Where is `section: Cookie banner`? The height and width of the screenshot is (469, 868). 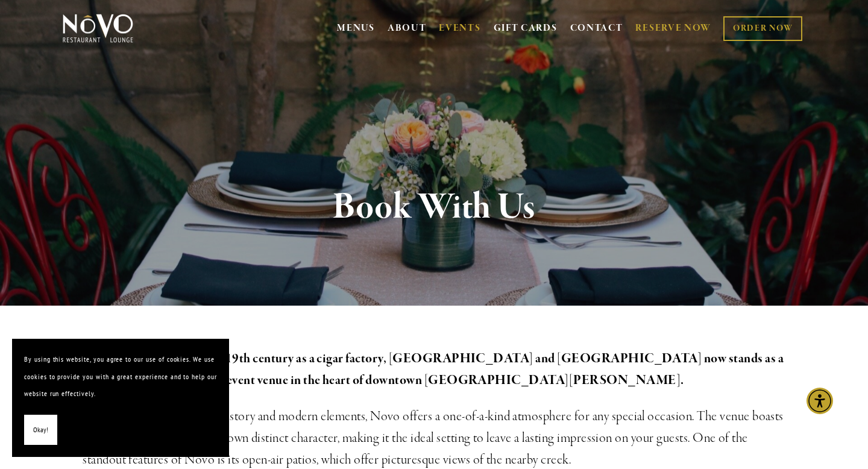 section: Cookie banner is located at coordinates (120, 398).